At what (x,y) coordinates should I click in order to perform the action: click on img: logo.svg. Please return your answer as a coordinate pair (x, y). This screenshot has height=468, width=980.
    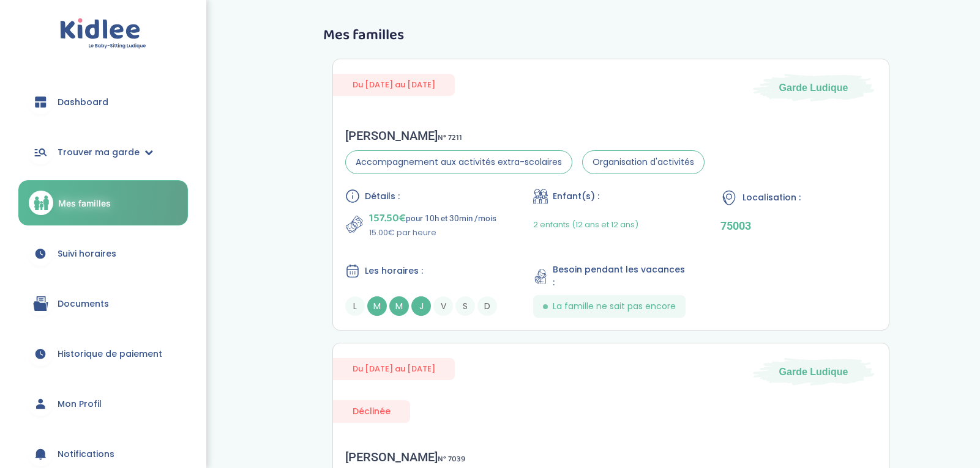
    Looking at the image, I should click on (103, 34).